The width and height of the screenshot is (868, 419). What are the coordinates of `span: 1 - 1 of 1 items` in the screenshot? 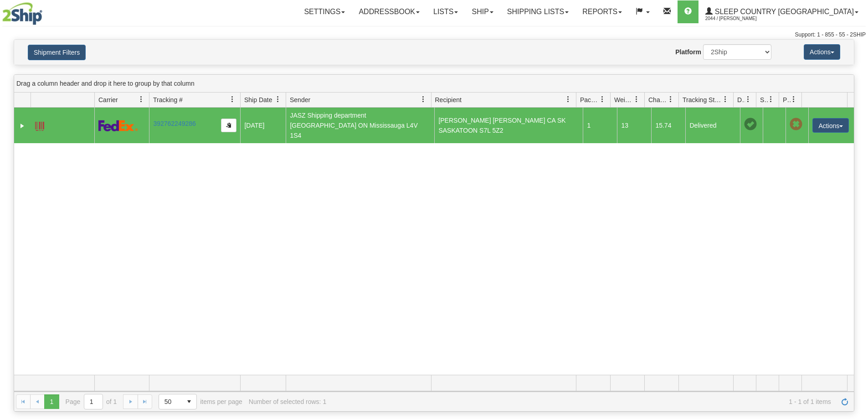 It's located at (582, 402).